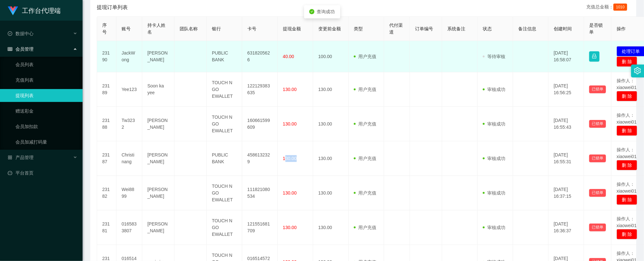 The height and width of the screenshot is (261, 644). Describe the element at coordinates (107, 57) in the screenshot. I see `td: 23190` at that location.